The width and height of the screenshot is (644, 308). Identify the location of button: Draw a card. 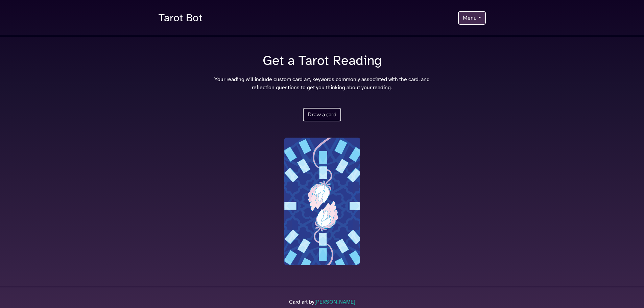
(322, 114).